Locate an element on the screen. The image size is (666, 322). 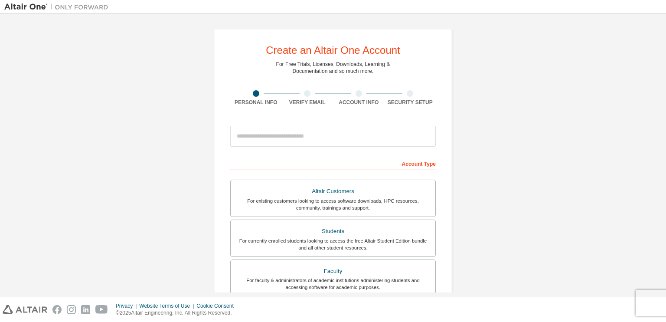
div: For faculty & administrators of academic institutions administering students and accessing softwa... is located at coordinates (333, 284).